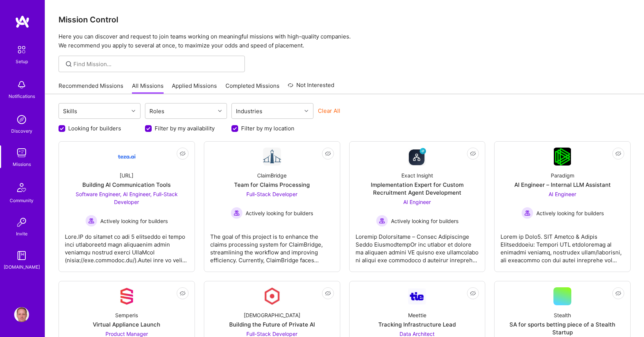  Describe the element at coordinates (417, 333) in the screenshot. I see `span: Data Architect` at that location.